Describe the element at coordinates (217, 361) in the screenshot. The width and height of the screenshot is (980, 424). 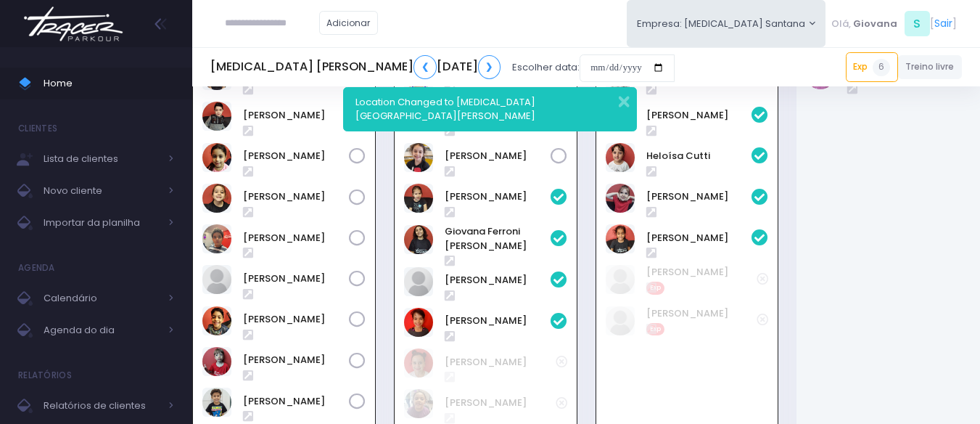
I see `img: Miguel Antunes Castilho` at that location.